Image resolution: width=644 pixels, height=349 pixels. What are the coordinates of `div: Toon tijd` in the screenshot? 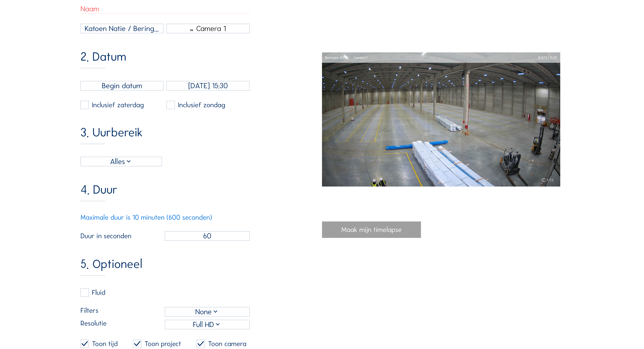 It's located at (105, 344).